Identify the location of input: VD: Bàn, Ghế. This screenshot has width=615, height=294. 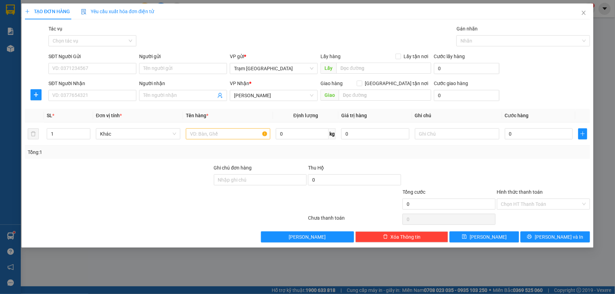
(228, 134).